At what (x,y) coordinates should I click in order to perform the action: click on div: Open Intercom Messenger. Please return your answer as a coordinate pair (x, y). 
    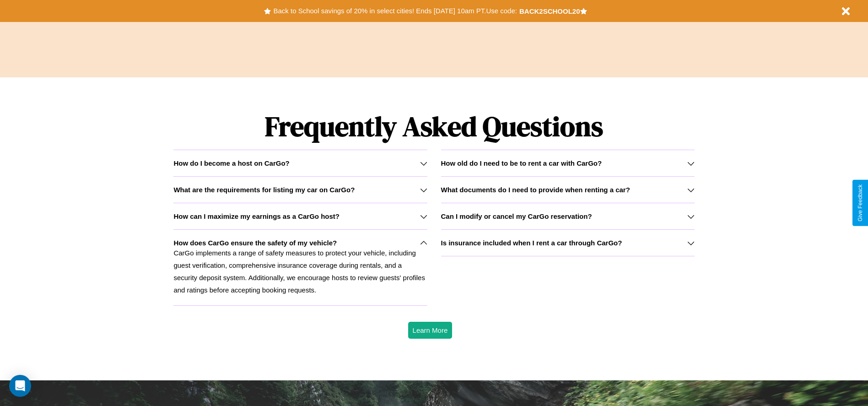
    Looking at the image, I should click on (20, 385).